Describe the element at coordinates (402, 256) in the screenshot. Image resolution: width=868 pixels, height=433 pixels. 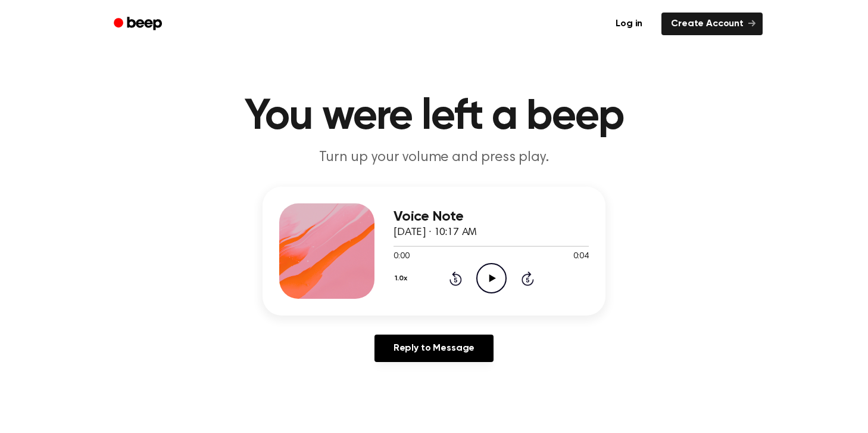
I see `span: 0:00` at that location.